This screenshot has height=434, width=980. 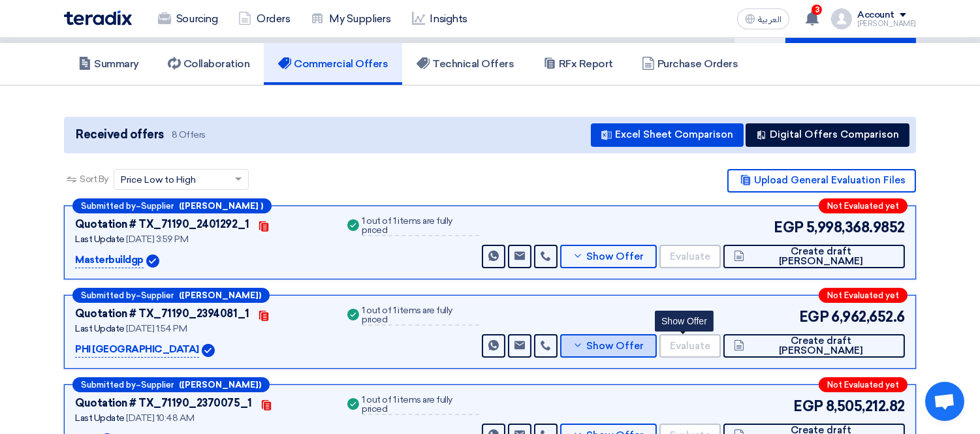 What do you see at coordinates (690, 64) in the screenshot?
I see `a: Purchase Orders` at bounding box center [690, 64].